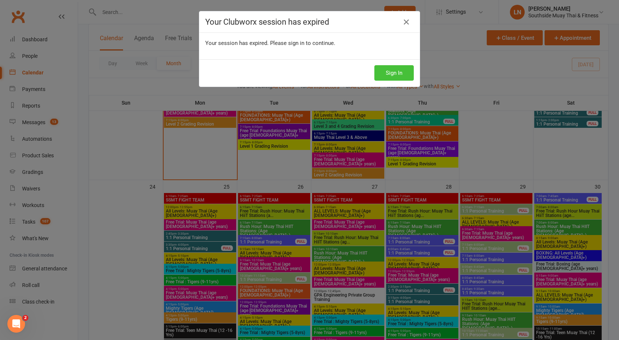  I want to click on span: 2, so click(25, 318).